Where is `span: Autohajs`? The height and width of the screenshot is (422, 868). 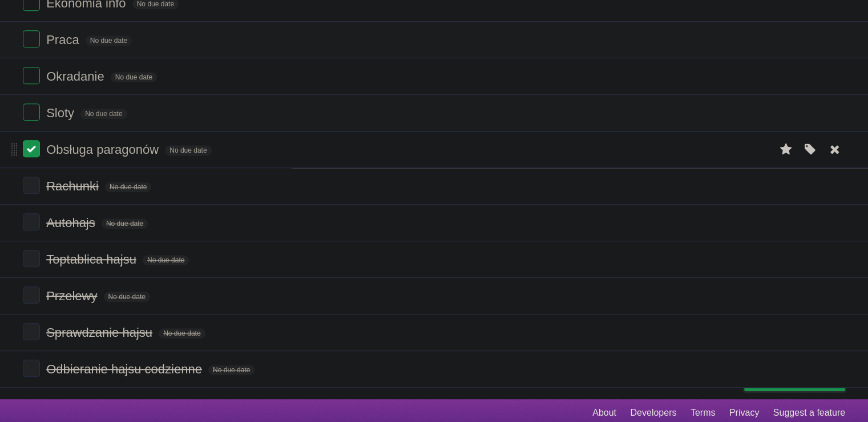 span: Autohajs is located at coordinates (72, 222).